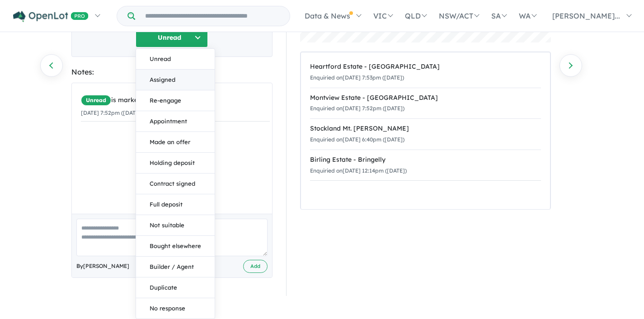 Image resolution: width=644 pixels, height=319 pixels. I want to click on button: Not suitable, so click(176, 226).